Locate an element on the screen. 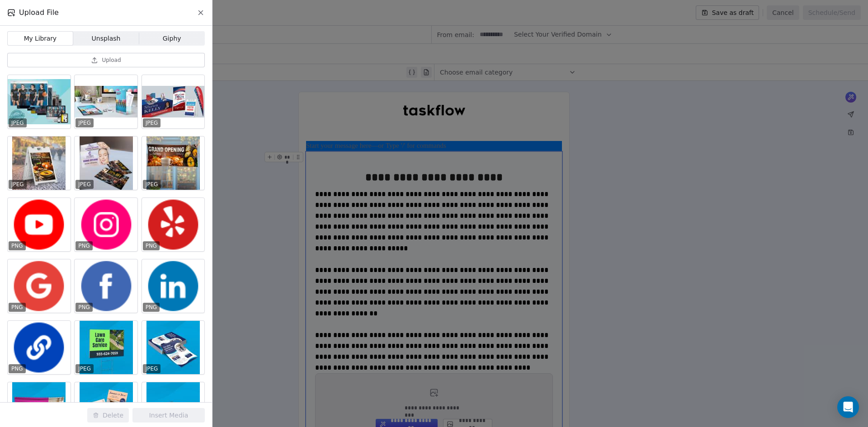 The image size is (868, 427). button: Upload is located at coordinates (106, 60).